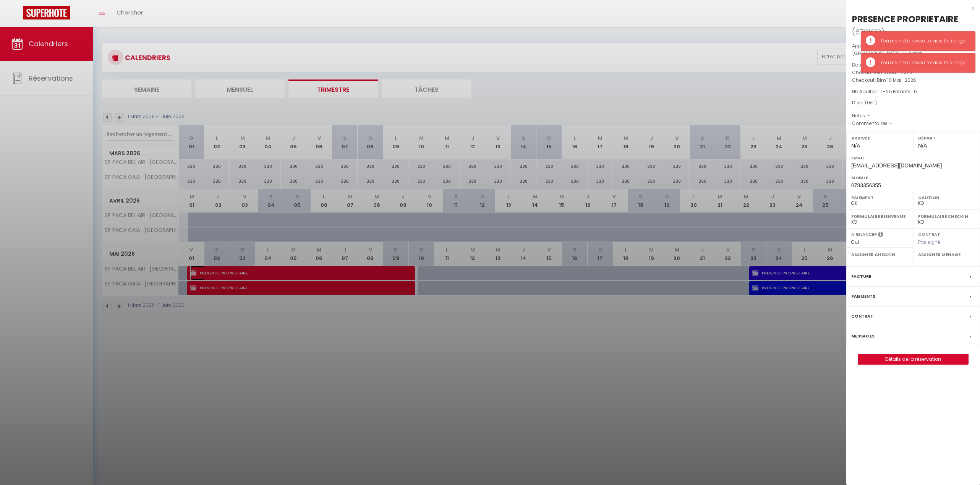  What do you see at coordinates (863, 297) in the screenshot?
I see `label: Paiements` at bounding box center [863, 297].